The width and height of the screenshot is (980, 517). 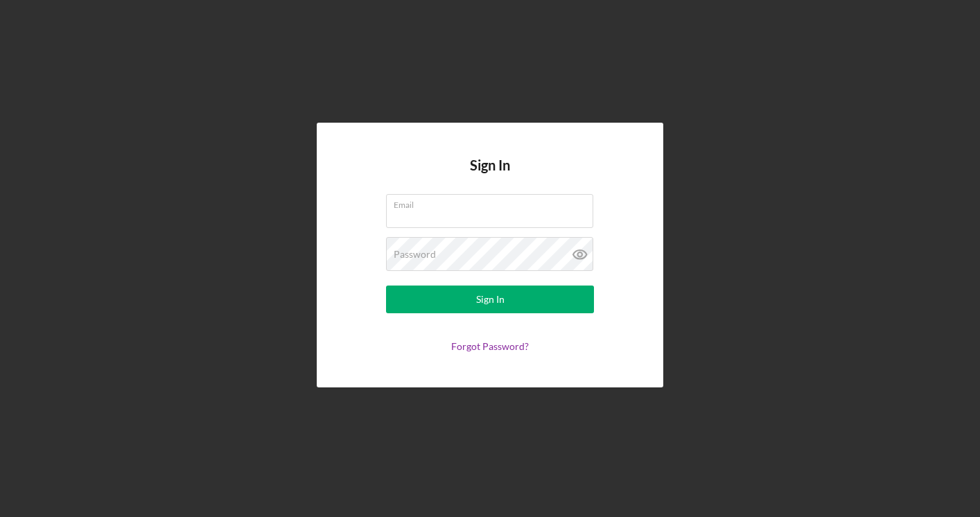 I want to click on h4: Sign In, so click(x=490, y=176).